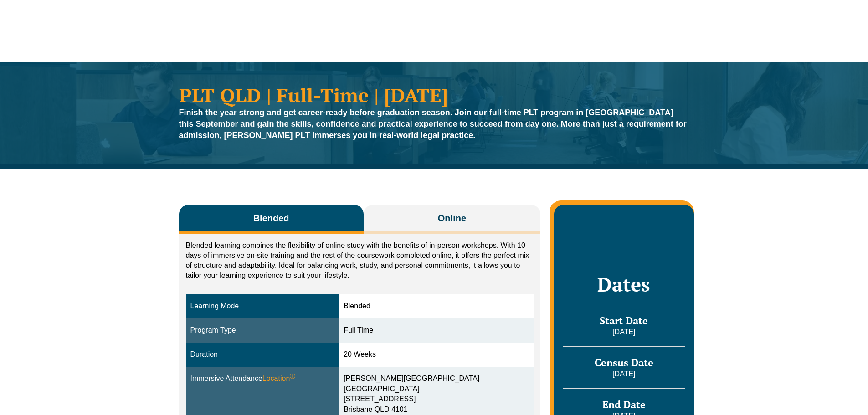 The width and height of the screenshot is (868, 415). What do you see at coordinates (279, 379) in the screenshot?
I see `span: Location` at bounding box center [279, 379].